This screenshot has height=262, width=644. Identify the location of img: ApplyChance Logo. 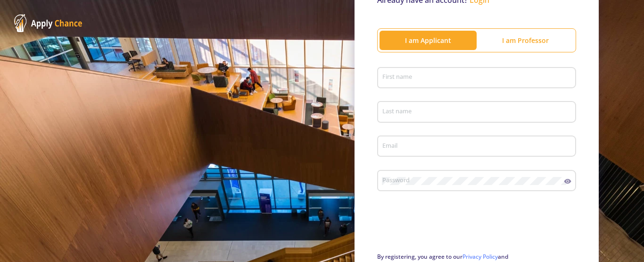
(48, 23).